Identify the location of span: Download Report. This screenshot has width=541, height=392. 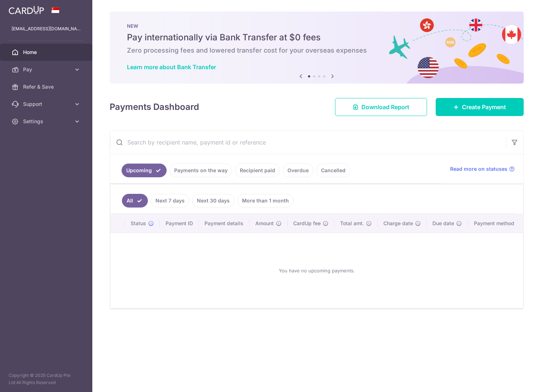
(385, 107).